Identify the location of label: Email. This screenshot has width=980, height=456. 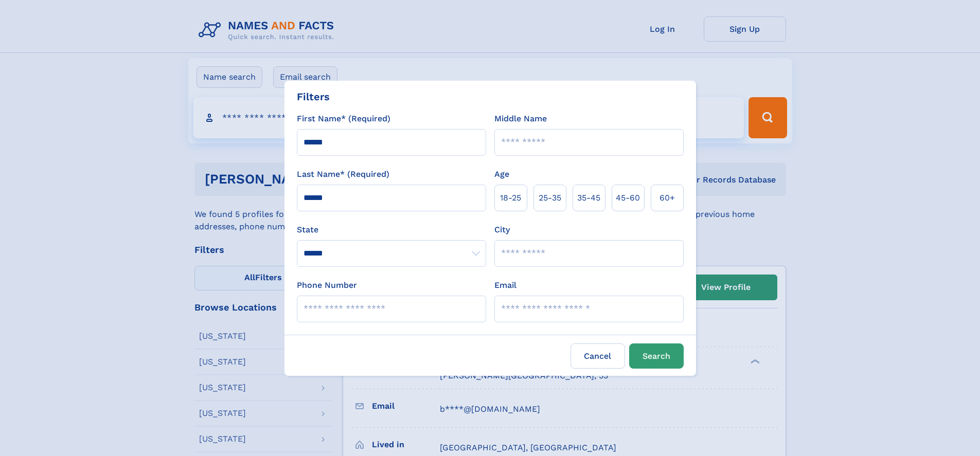
(505, 285).